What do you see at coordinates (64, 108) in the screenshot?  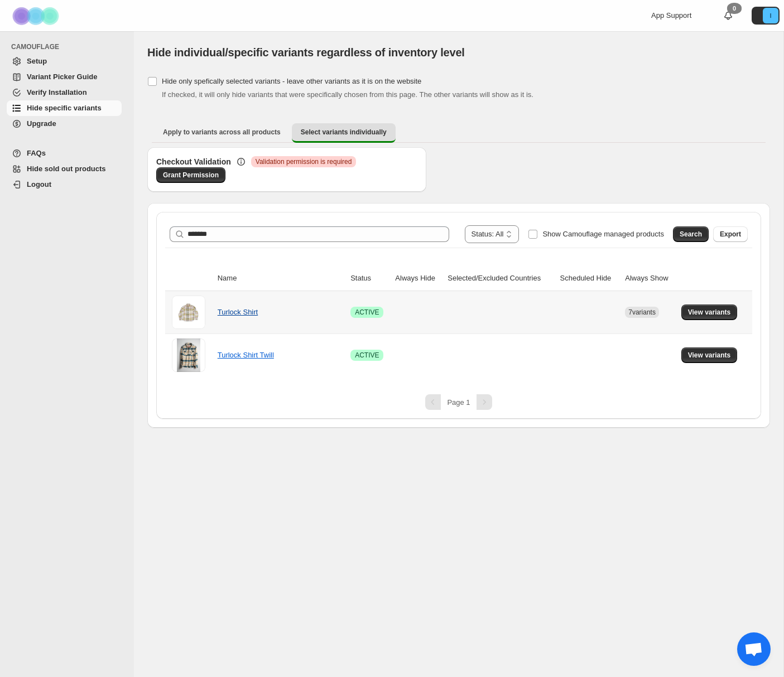 I see `a: Hide specific variants` at bounding box center [64, 108].